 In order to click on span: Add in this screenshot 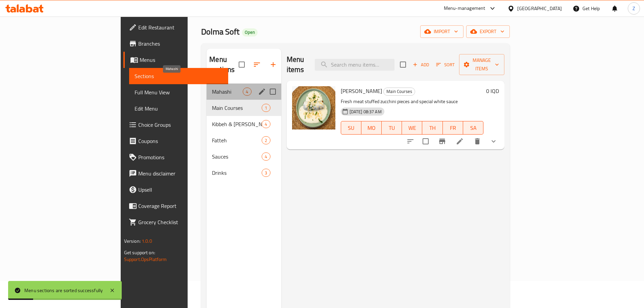, I will do `click(420, 65)`.